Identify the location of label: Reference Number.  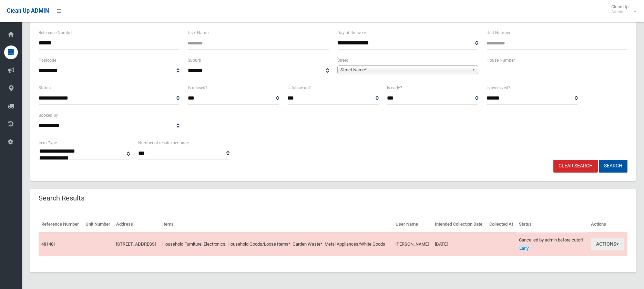
(56, 33).